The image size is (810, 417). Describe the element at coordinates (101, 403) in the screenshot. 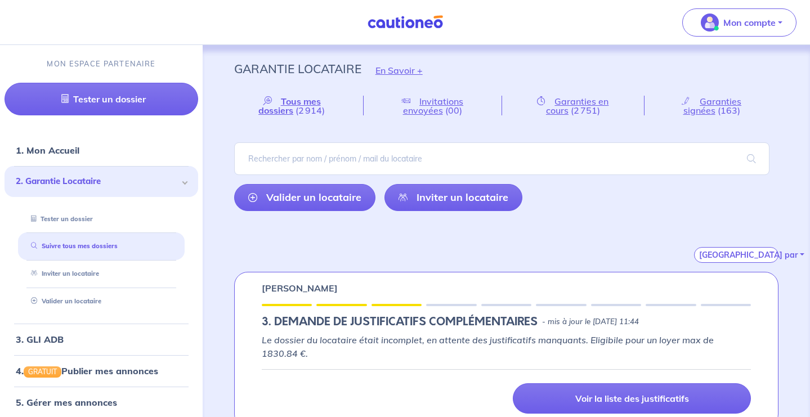

I see `div: 5. Gérer mes annonces` at that location.